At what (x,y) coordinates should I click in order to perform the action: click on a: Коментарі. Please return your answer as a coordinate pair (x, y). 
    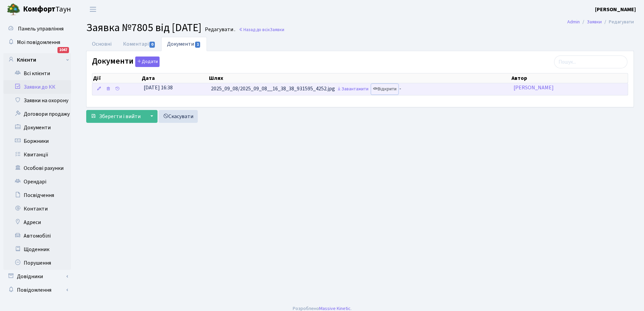
    Looking at the image, I should click on (139, 44).